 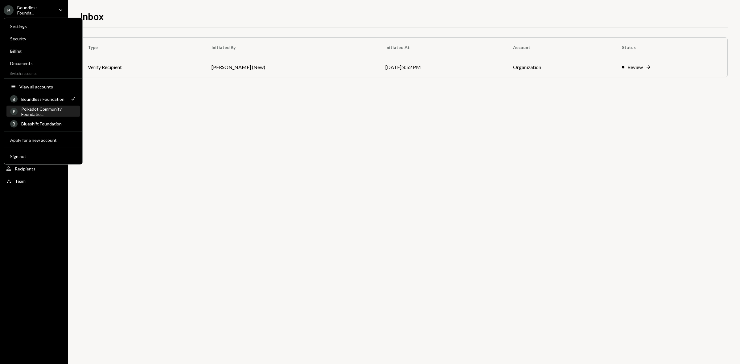 I want to click on td: Verify Recipient, so click(x=142, y=67).